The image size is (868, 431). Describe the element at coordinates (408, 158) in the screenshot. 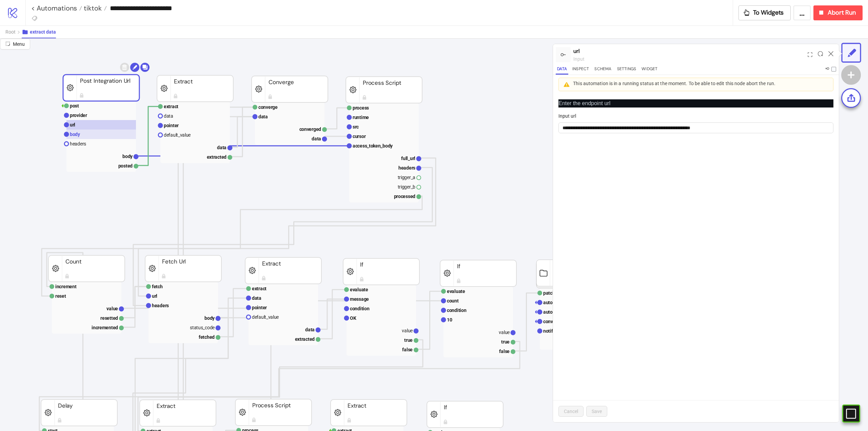

I see `text: full_url` at that location.